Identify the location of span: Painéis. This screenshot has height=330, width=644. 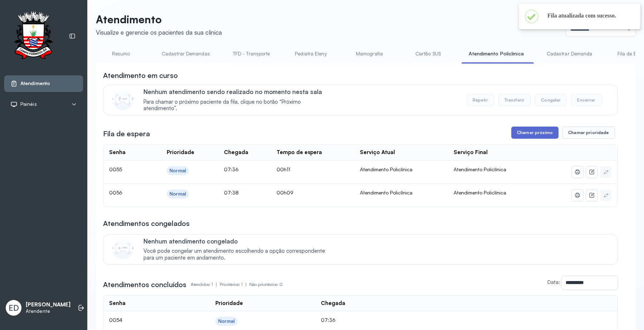
(29, 104).